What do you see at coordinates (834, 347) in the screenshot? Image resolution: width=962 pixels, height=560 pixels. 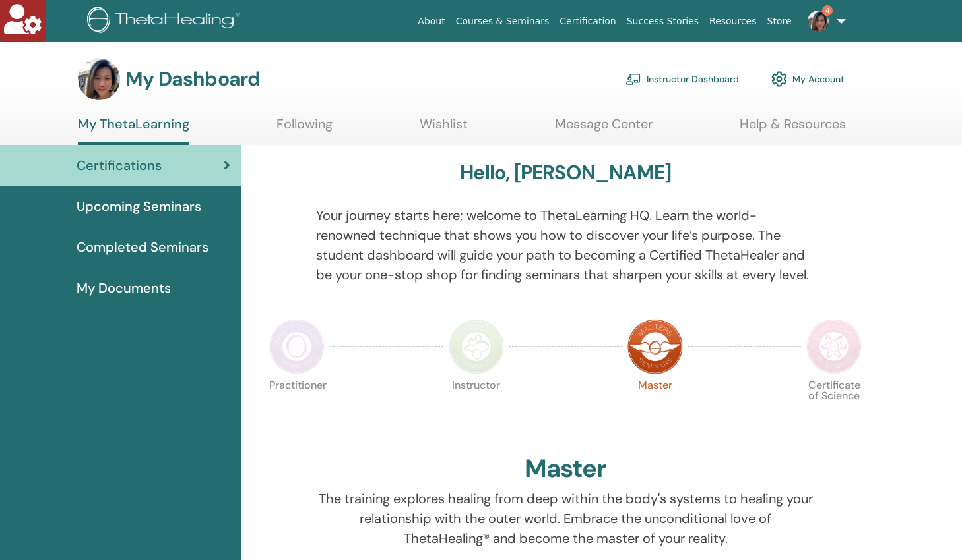 I see `img: Certificate of Science` at bounding box center [834, 347].